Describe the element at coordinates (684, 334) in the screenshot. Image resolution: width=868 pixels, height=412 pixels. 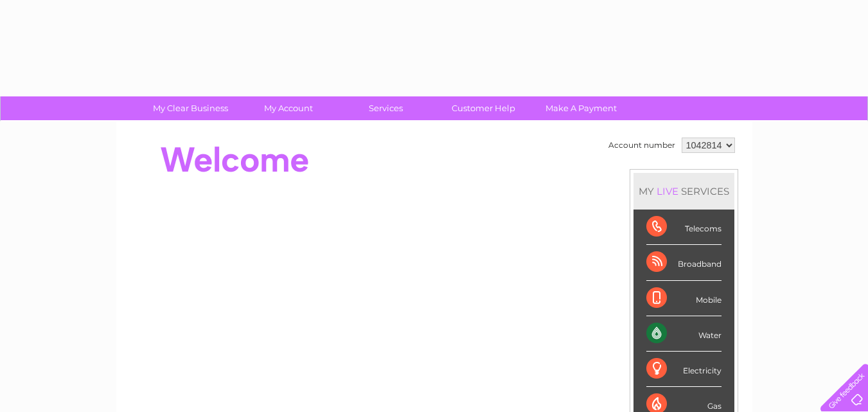
I see `div: Water` at that location.